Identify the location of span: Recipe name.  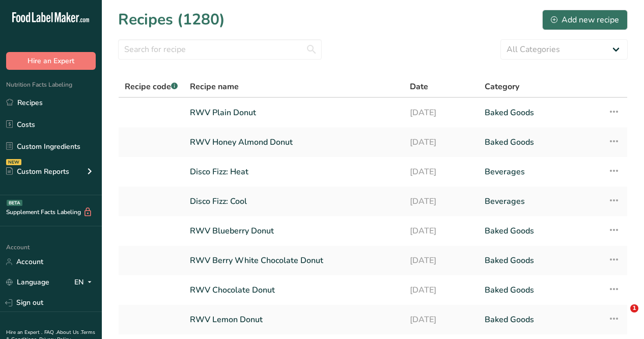
(214, 87).